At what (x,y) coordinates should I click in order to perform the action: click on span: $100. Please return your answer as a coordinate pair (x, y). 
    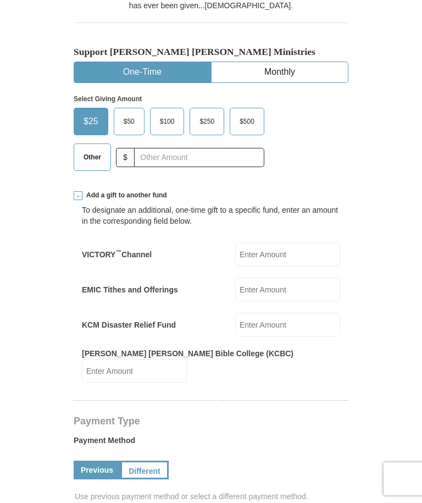
    Looking at the image, I should click on (167, 121).